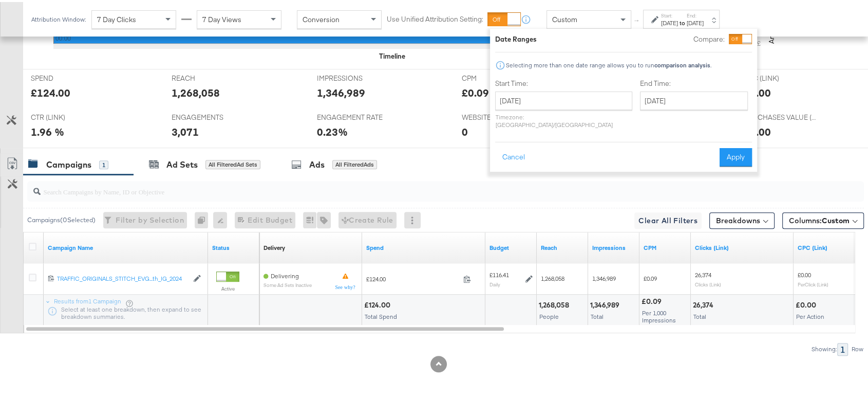 The image size is (868, 397). What do you see at coordinates (704, 303) in the screenshot?
I see `div: 26,374` at bounding box center [704, 303].